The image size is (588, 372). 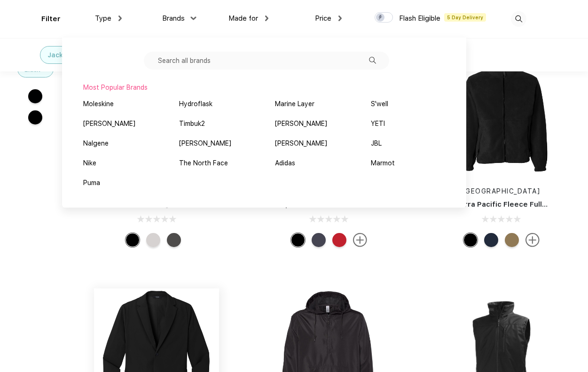 What do you see at coordinates (518, 19) in the screenshot?
I see `img: desktop_search.svg` at bounding box center [518, 19].